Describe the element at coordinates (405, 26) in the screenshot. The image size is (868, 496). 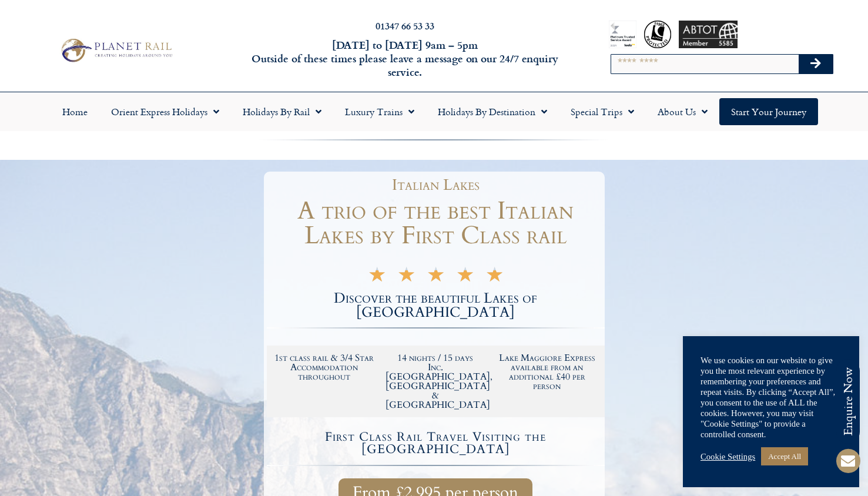
I see `a: 01347 66 53 33` at that location.